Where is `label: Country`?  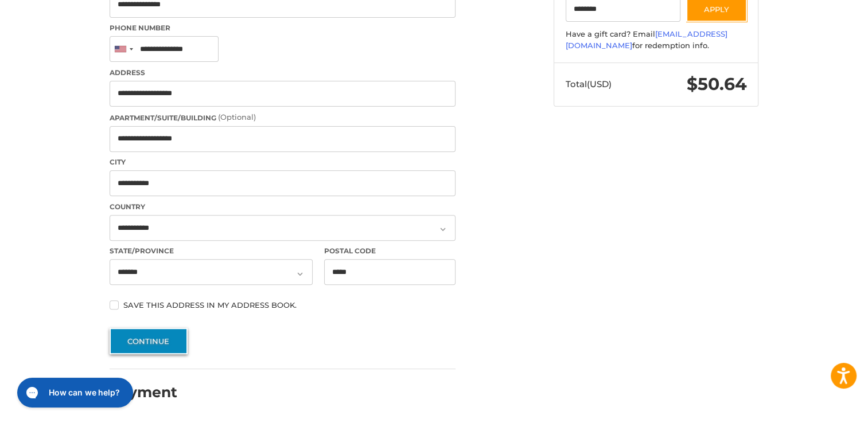
label: Country is located at coordinates (282, 207).